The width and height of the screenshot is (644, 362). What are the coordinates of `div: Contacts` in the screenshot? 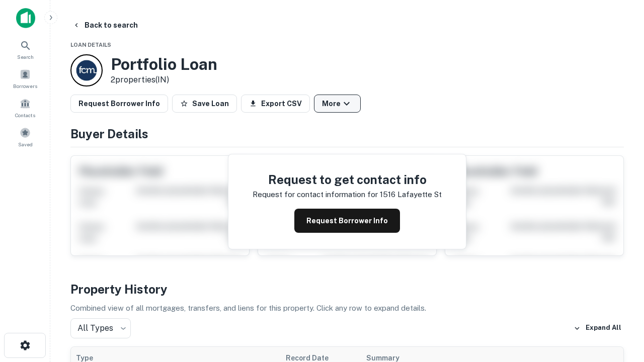 It's located at (25, 108).